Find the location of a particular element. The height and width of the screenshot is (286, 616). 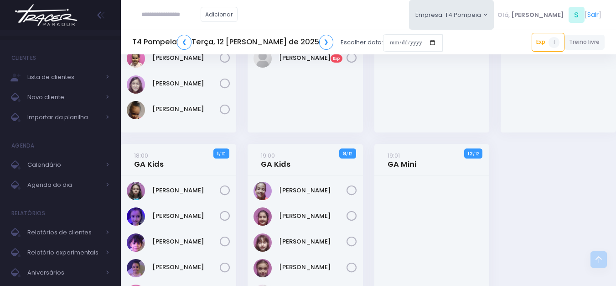

h4: Relatórios is located at coordinates (28, 213).